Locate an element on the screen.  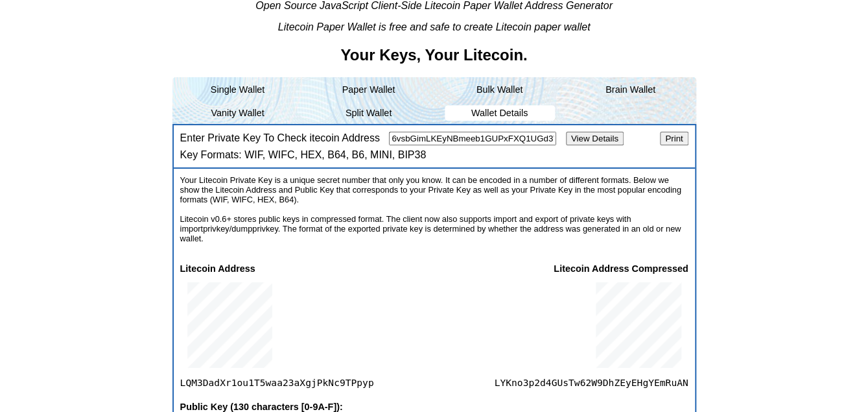
label: Key Formats: WIF, WIFC, HEX, B64, B6, MINI, BIP38 is located at coordinates (304, 154).